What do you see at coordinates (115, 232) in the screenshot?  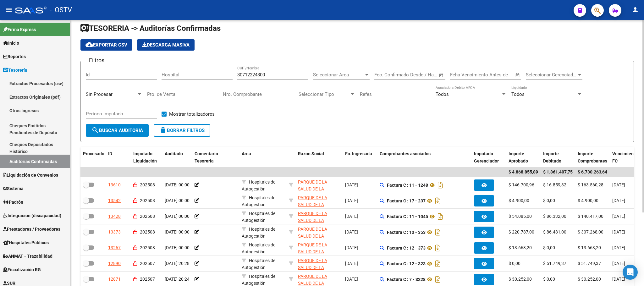 I see `div: 13373` at bounding box center [115, 232].